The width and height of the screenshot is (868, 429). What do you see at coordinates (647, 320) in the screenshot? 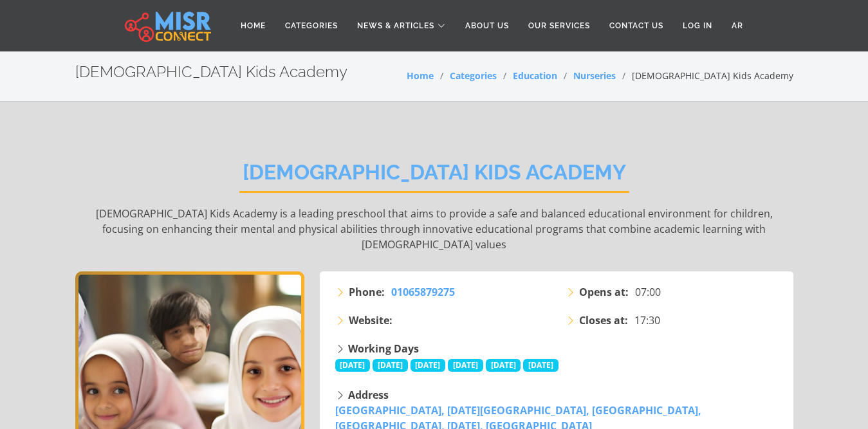
I see `span: 17:30` at bounding box center [647, 320].